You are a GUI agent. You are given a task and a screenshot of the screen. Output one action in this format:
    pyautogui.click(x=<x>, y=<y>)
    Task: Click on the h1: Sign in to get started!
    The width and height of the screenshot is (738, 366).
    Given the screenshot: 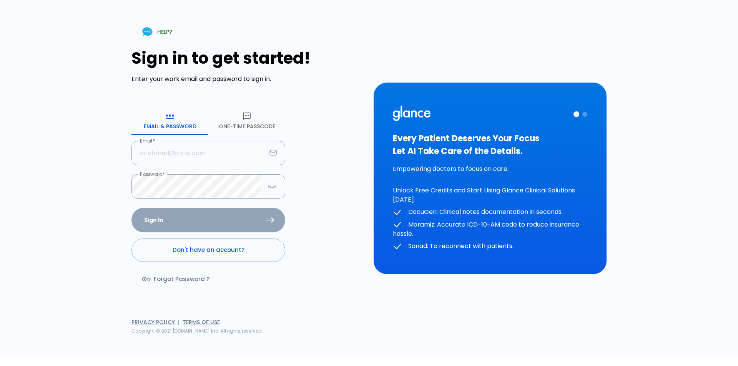 What is the action you would take?
    pyautogui.click(x=248, y=58)
    